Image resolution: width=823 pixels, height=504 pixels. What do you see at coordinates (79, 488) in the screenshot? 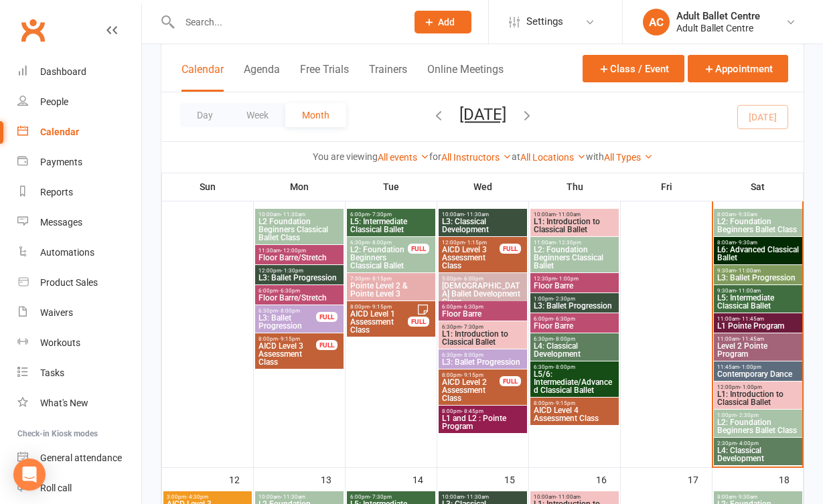
I see `a: Roll call` at bounding box center [79, 488].